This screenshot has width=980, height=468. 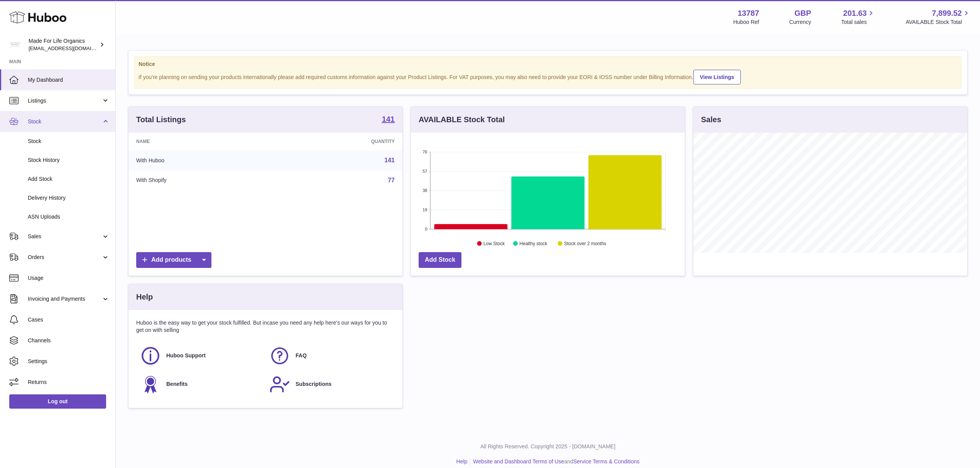 I want to click on p: Huboo is the easy way to get your stock fulfilled. But incase you need any help here's our ways f..., so click(x=265, y=326).